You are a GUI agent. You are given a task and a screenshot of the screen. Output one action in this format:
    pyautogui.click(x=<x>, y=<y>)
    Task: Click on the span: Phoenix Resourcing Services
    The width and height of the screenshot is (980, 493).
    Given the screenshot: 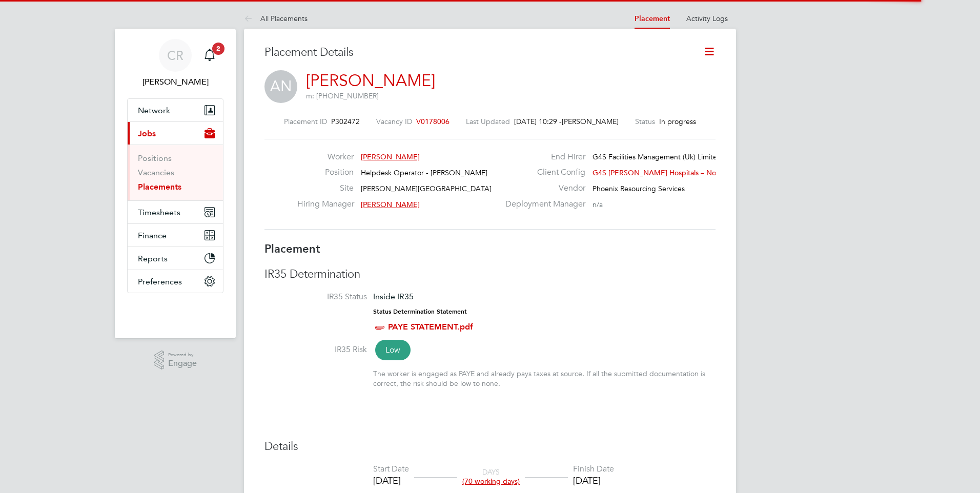 What is the action you would take?
    pyautogui.click(x=639, y=188)
    